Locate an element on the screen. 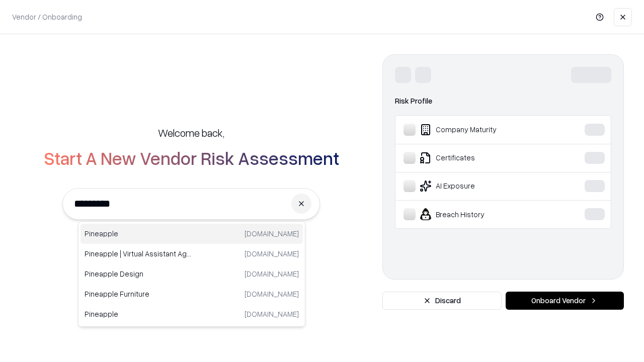 This screenshot has height=362, width=644. div: Company Maturity is located at coordinates (478, 130).